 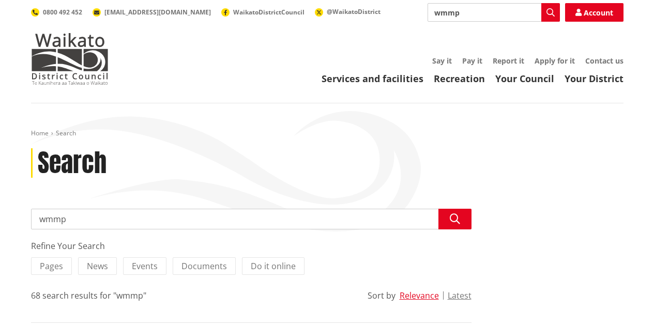 I want to click on a: Say it, so click(x=442, y=61).